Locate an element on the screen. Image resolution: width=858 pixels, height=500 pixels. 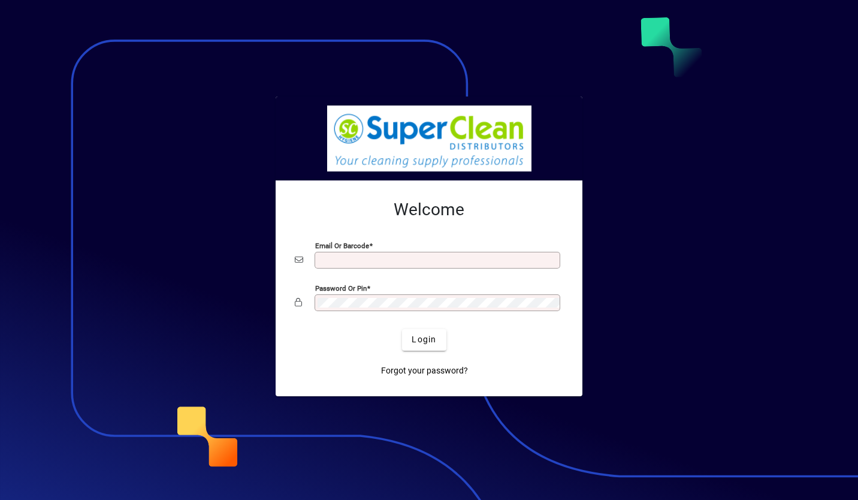
mat-label: Email or Barcode is located at coordinates (342, 245).